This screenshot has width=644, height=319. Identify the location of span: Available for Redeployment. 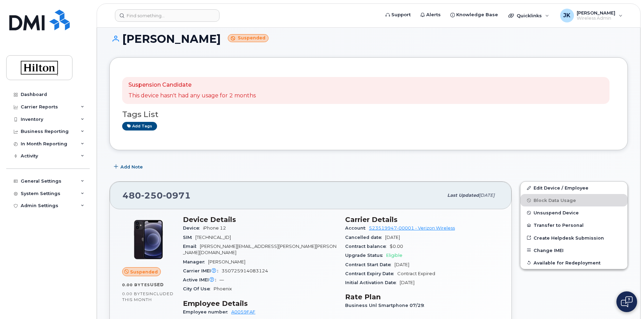
(567, 262).